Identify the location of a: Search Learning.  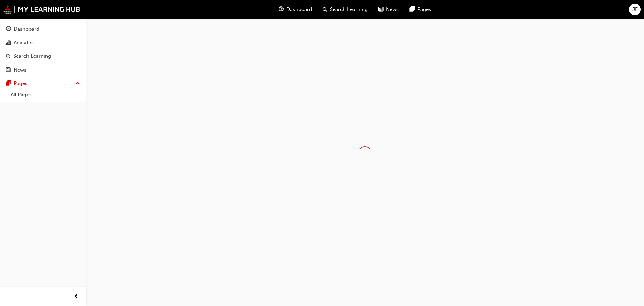
(43, 56).